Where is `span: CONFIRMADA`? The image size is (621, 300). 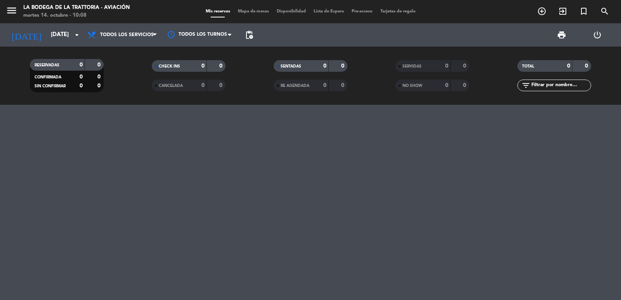
span: CONFIRMADA is located at coordinates (48, 77).